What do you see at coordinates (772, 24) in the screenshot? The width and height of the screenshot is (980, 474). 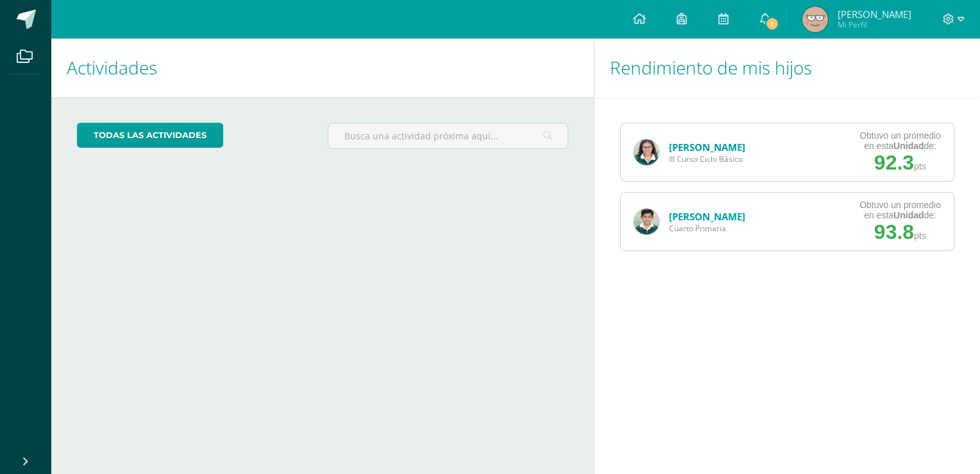 I see `span: 1` at bounding box center [772, 24].